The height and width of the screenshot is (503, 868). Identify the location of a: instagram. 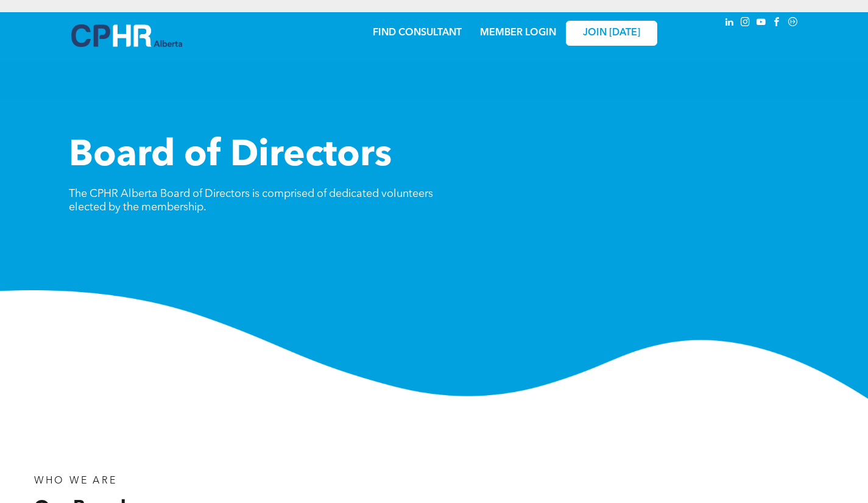
(745, 23).